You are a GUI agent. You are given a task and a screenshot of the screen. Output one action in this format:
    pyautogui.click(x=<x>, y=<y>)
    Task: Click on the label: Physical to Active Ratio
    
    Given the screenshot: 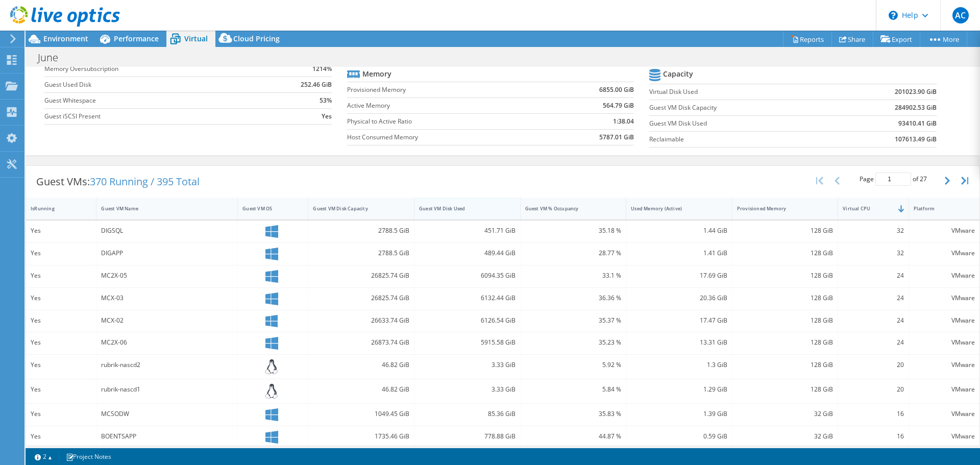 What is the action you would take?
    pyautogui.click(x=446, y=121)
    